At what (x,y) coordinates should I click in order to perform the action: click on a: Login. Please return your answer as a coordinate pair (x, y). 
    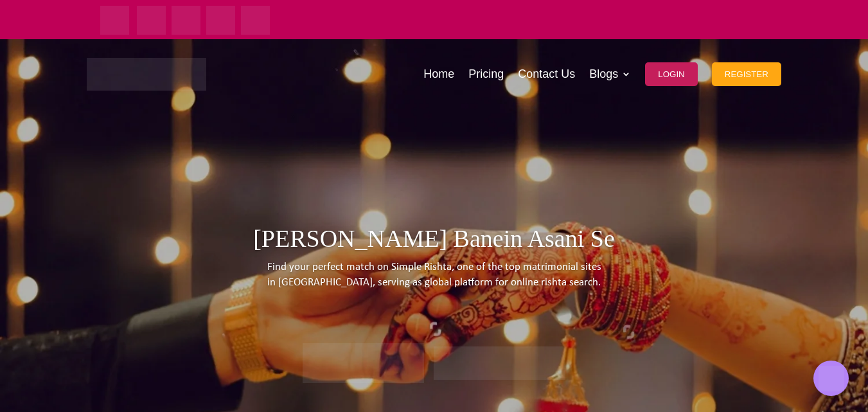
    Looking at the image, I should click on (671, 74).